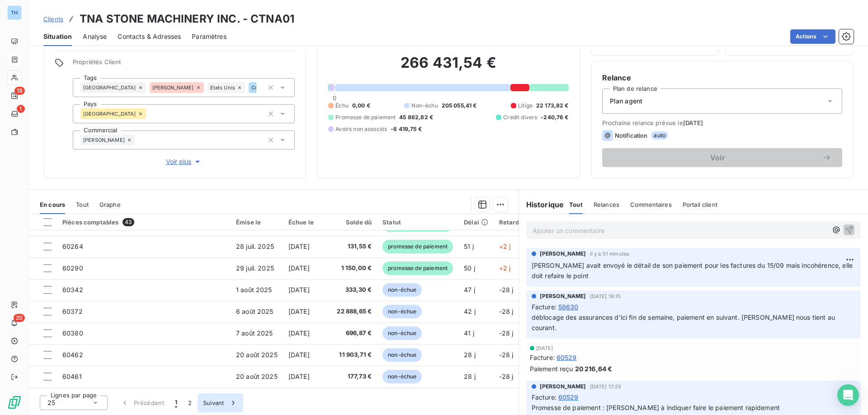 This screenshot has width=868, height=415. What do you see at coordinates (361, 106) in the screenshot?
I see `span: 0,00 €` at bounding box center [361, 106].